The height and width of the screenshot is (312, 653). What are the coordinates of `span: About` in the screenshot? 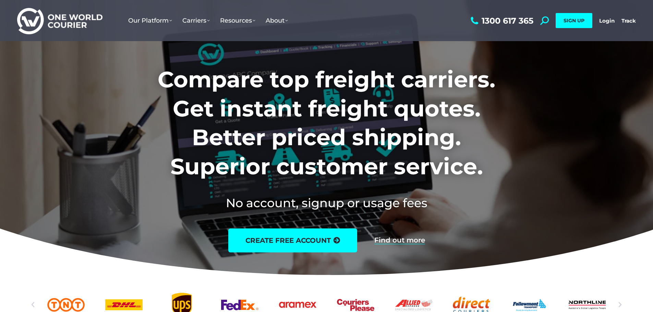 It's located at (277, 21).